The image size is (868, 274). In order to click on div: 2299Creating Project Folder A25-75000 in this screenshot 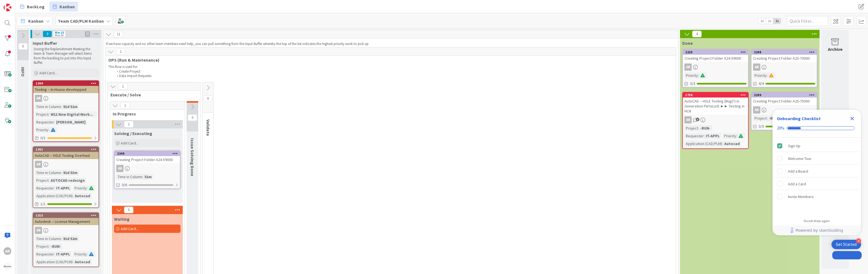, I will do `click(784, 99)`.